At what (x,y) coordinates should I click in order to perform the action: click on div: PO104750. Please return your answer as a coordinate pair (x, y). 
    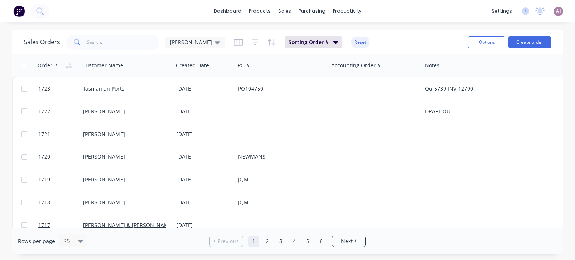
    Looking at the image, I should click on (279, 89).